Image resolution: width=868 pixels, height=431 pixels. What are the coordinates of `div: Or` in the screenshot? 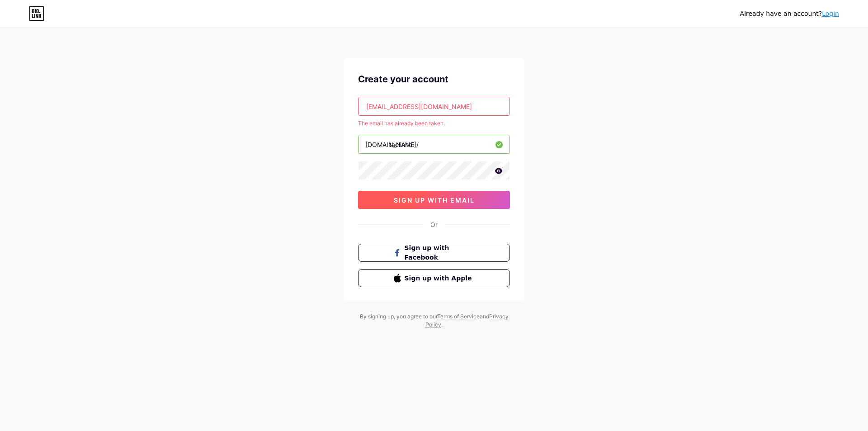 It's located at (434, 224).